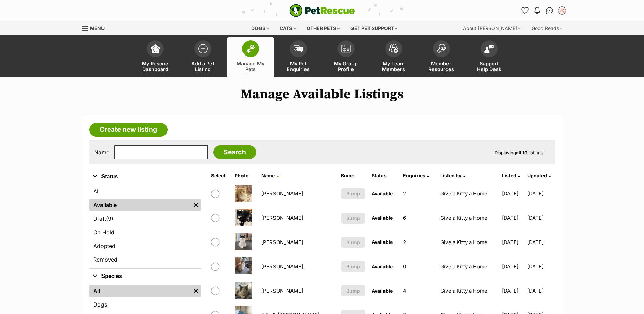  Describe the element at coordinates (562, 10) in the screenshot. I see `button: My account` at that location.